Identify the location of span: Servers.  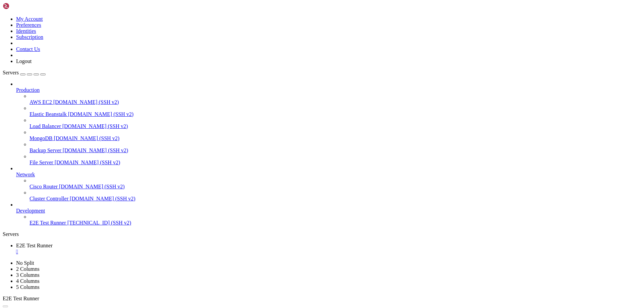
(11, 72).